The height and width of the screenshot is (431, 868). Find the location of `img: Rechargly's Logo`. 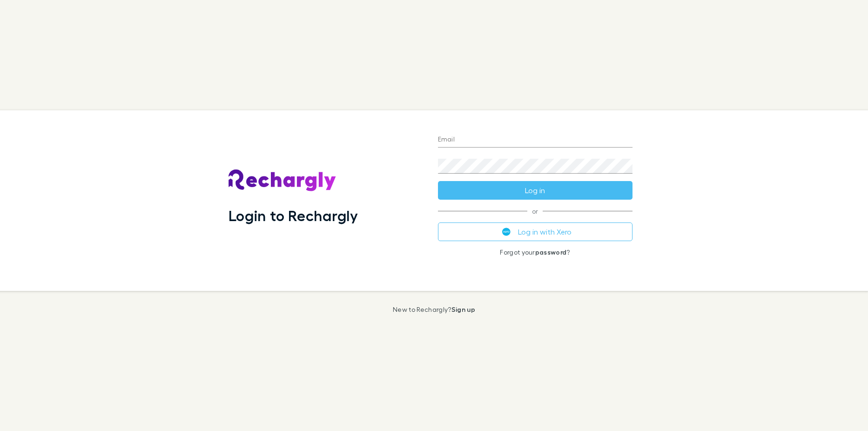

img: Rechargly's Logo is located at coordinates (283, 181).